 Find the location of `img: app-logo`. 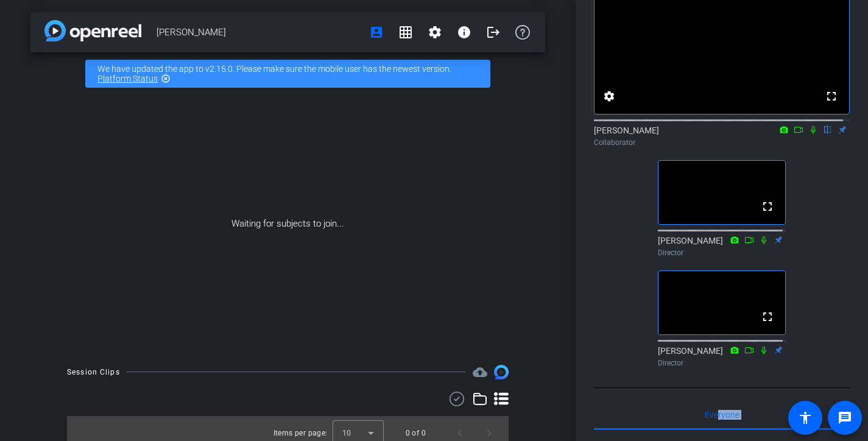

img: app-logo is located at coordinates (93, 31).